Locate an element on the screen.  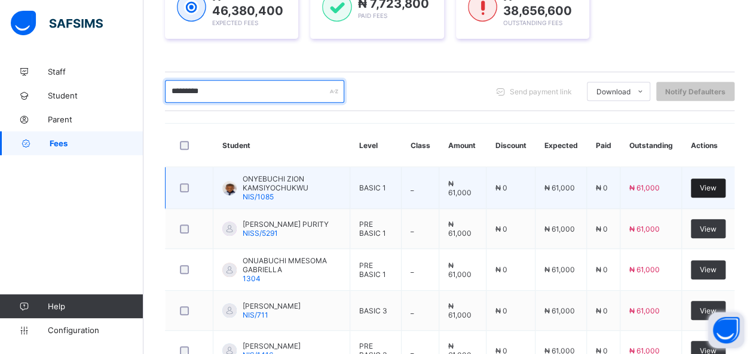
span: BASIC 3 is located at coordinates (373, 311).